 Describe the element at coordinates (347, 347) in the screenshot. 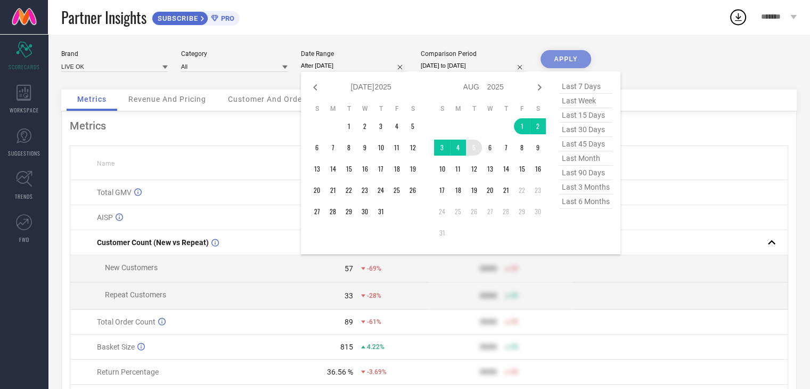

I see `div: 815` at that location.